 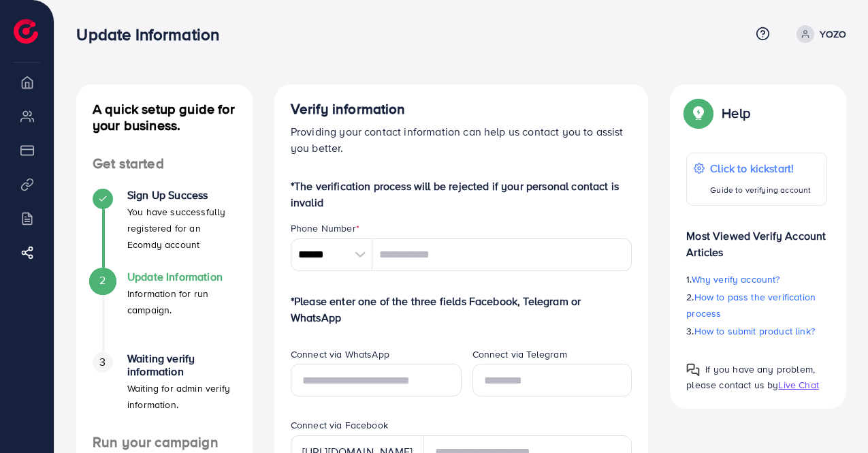 I want to click on li: Sign Up Success, so click(x=164, y=229).